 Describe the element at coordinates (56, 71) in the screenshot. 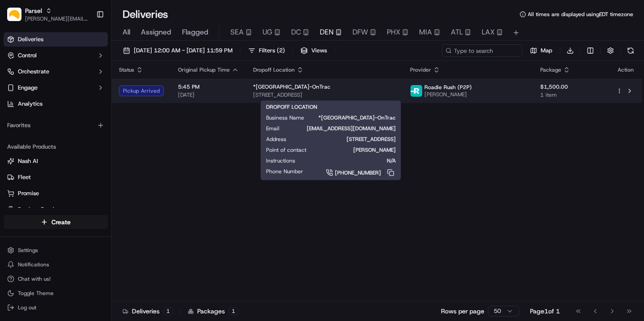

I see `button: Orchestrate` at that location.